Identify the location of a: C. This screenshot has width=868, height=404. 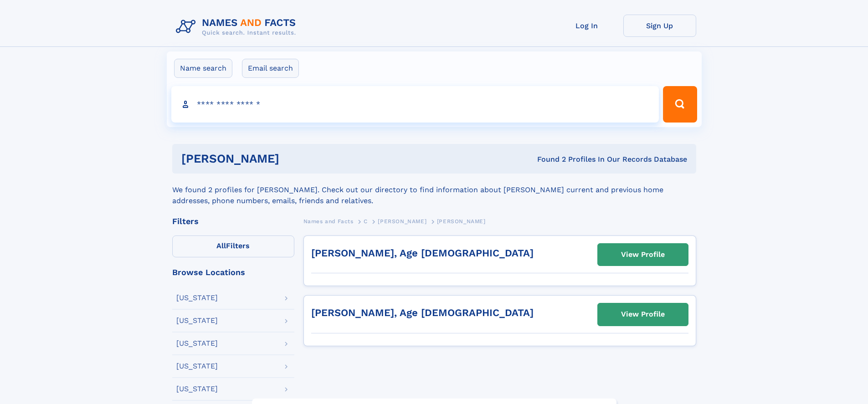
(365, 221).